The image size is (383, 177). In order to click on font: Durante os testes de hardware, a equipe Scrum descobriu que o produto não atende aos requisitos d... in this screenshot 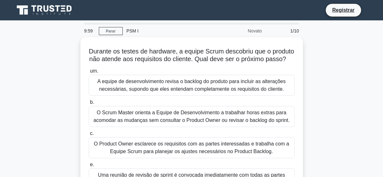, I will do `click(192, 55)`.